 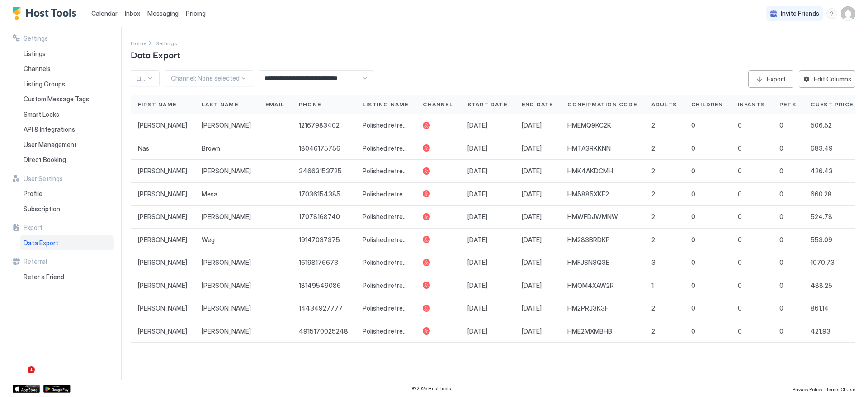 What do you see at coordinates (707, 105) in the screenshot?
I see `span: Children` at bounding box center [707, 105].